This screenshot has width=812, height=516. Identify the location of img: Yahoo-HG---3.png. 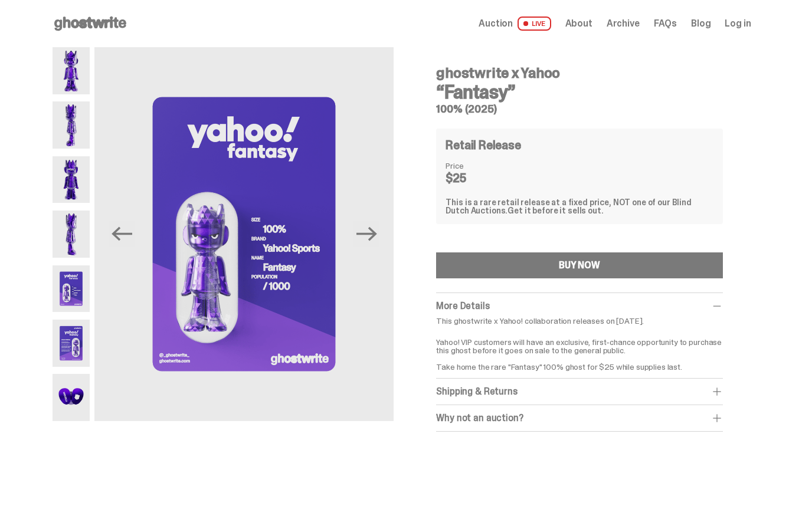
(72, 180).